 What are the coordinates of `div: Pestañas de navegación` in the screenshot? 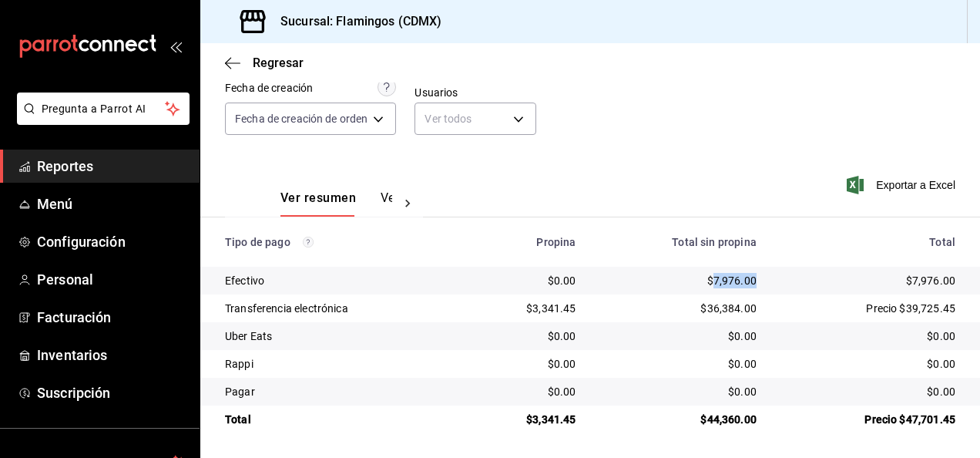 It's located at (336, 203).